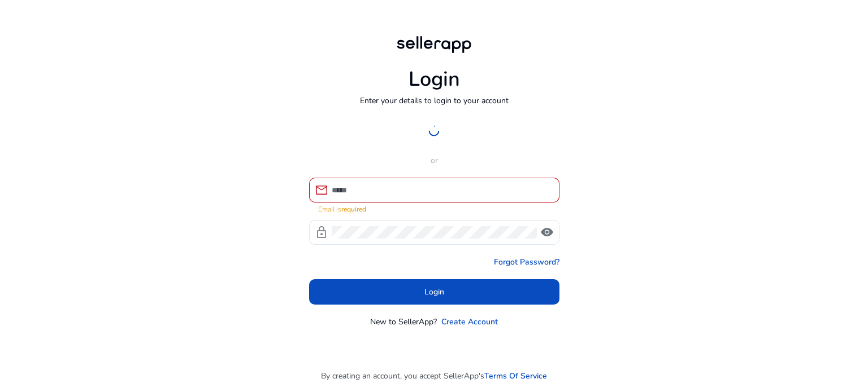  What do you see at coordinates (547, 232) in the screenshot?
I see `span: visibility` at bounding box center [547, 232].